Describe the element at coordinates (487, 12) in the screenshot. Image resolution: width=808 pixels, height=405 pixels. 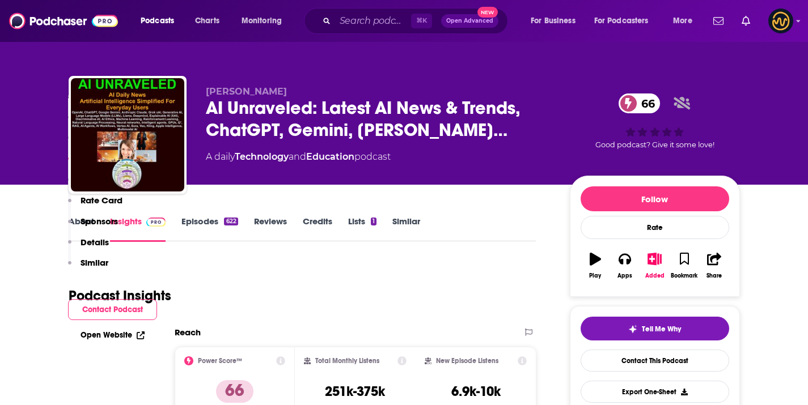
I see `span: New` at that location.